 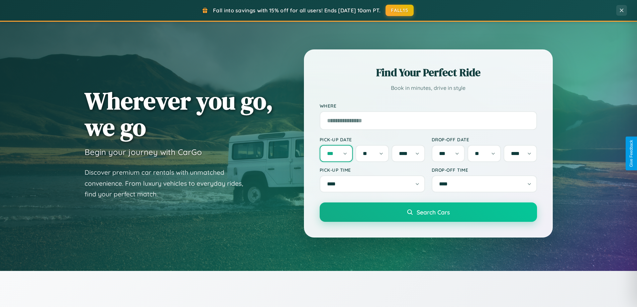 What do you see at coordinates (631, 153) in the screenshot?
I see `div: Give Feedback` at bounding box center [631, 153].